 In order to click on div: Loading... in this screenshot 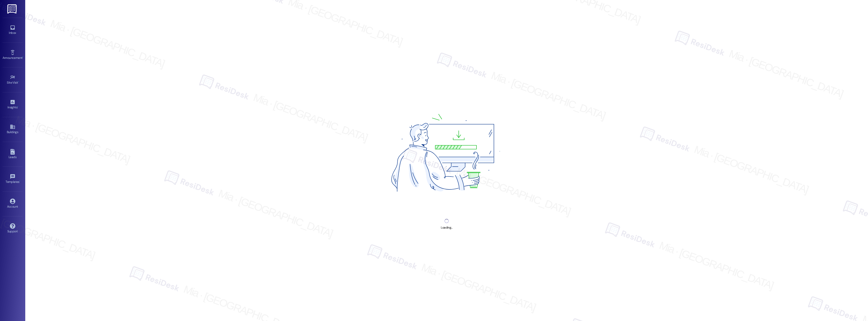, I will do `click(447, 227)`.